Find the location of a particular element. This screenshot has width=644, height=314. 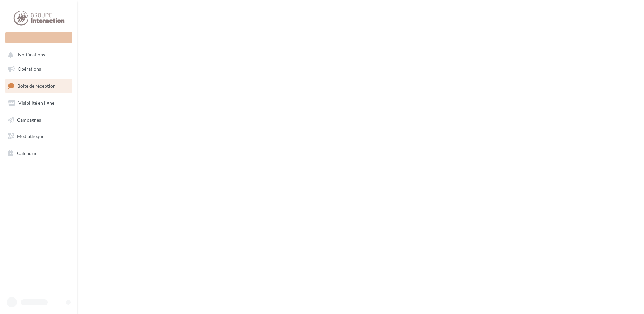

span: Campagnes is located at coordinates (29, 119).